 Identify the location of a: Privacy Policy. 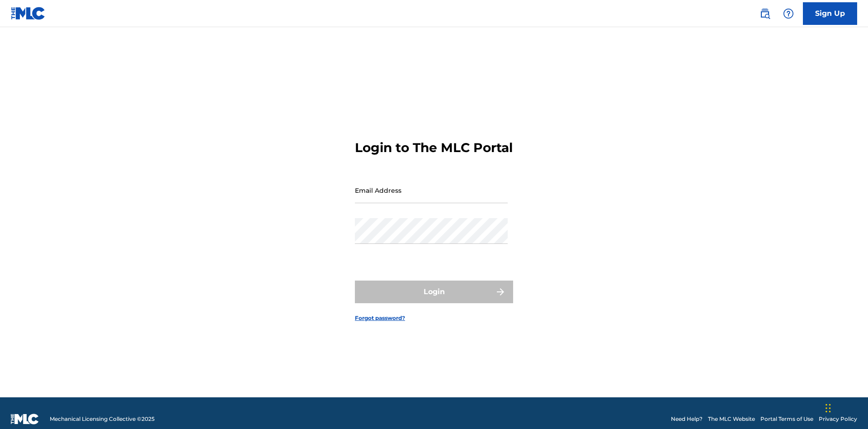
(837, 419).